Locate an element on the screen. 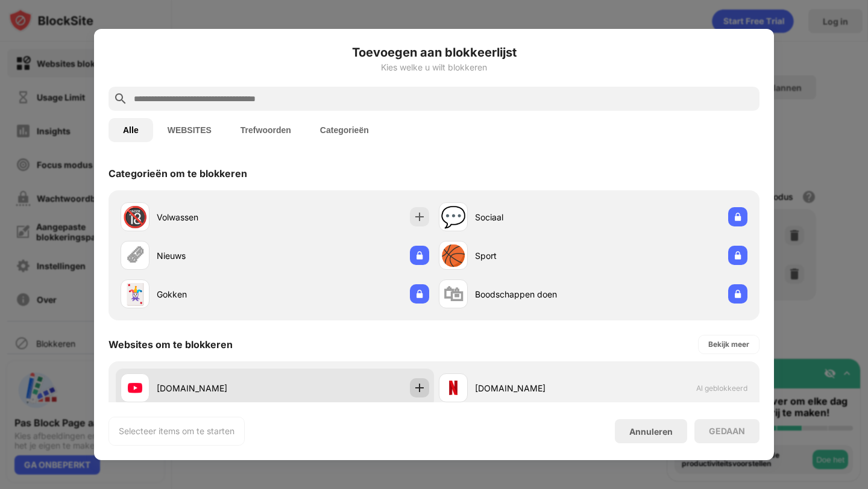  div: Selecteer items om te starten is located at coordinates (177, 432).